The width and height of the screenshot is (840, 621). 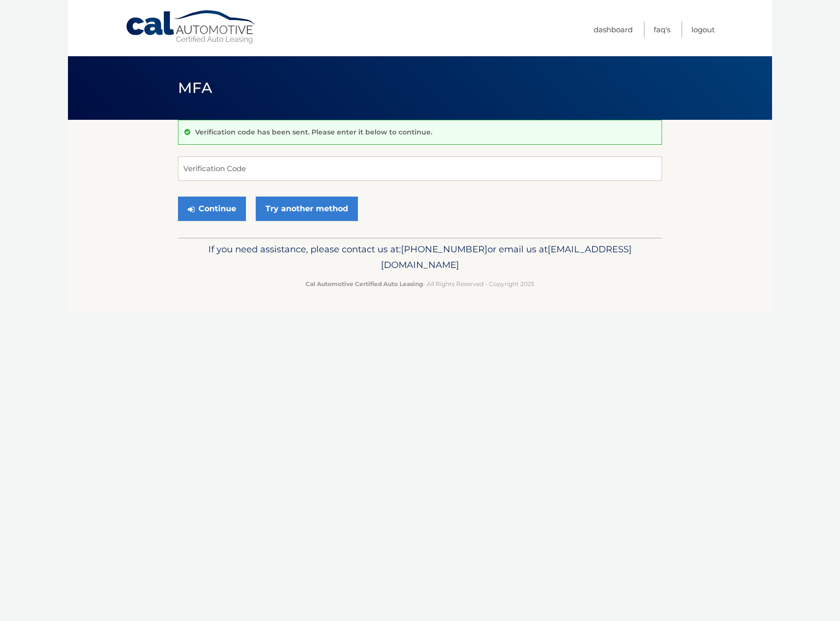 What do you see at coordinates (191, 27) in the screenshot?
I see `a: Cal Automotive` at bounding box center [191, 27].